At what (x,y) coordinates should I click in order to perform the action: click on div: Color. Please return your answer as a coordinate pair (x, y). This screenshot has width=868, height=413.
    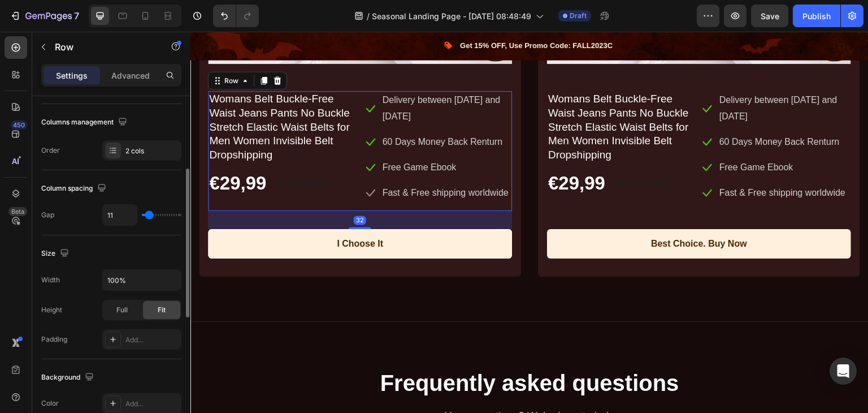
    Looking at the image, I should click on (50, 403).